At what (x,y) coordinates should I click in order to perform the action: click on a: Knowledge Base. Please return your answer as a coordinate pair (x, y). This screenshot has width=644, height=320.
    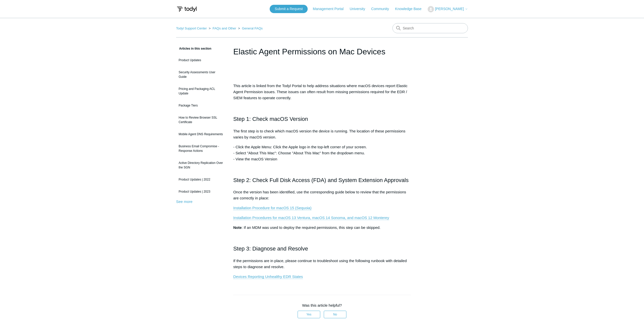
    Looking at the image, I should click on (411, 9).